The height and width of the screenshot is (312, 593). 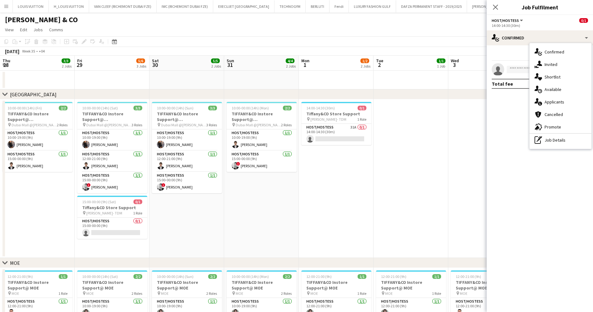 What do you see at coordinates (291, 66) in the screenshot?
I see `div: 2 Jobs` at bounding box center [291, 66].